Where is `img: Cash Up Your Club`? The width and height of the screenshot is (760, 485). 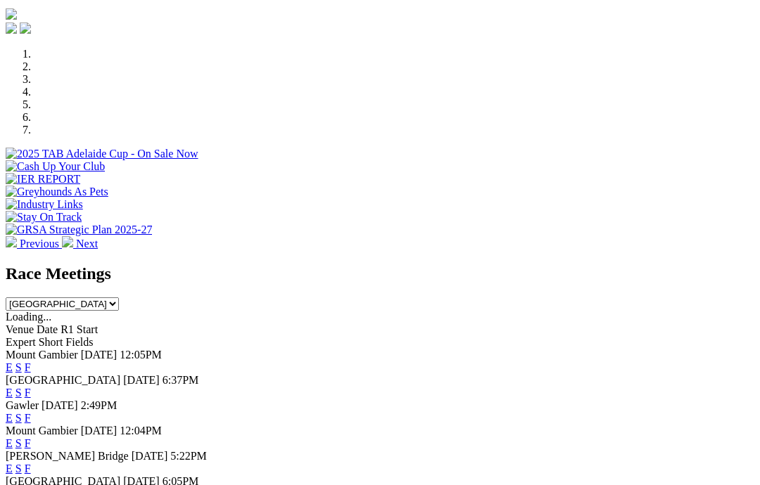 img: Cash Up Your Club is located at coordinates (55, 167).